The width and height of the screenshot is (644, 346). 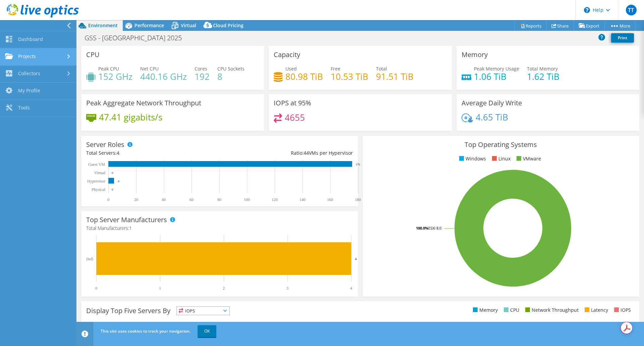 I want to click on a: More, so click(x=620, y=25).